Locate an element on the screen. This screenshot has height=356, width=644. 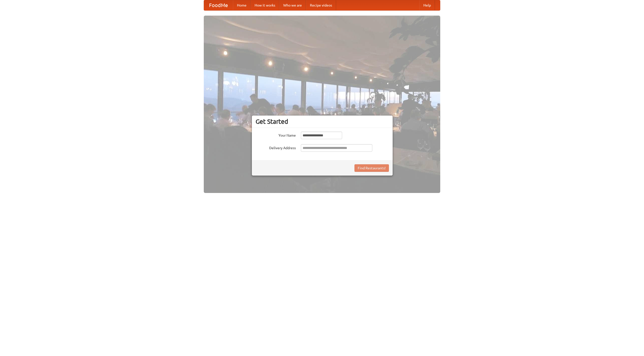
a: FoodMe is located at coordinates (218, 5).